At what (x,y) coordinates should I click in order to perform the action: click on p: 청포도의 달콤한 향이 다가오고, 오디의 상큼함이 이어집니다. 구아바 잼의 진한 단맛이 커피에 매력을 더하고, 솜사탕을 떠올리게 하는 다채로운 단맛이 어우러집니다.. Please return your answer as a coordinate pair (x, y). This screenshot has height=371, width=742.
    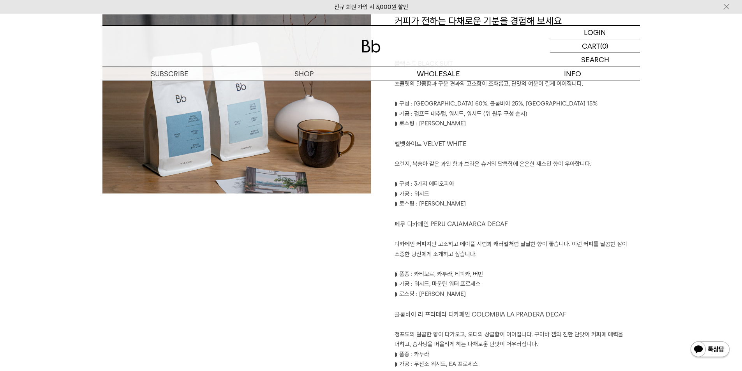
    Looking at the image, I should click on (517, 340).